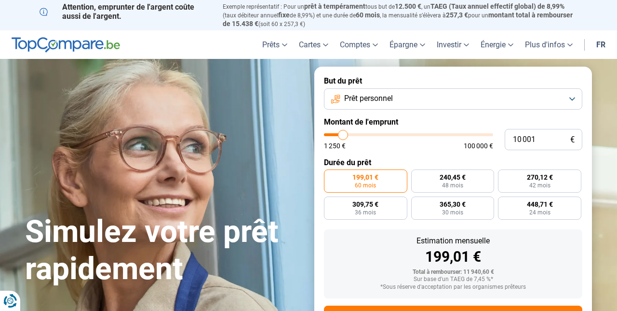 The width and height of the screenshot is (617, 311). Describe the element at coordinates (359, 44) in the screenshot. I see `a: Comptes` at that location.